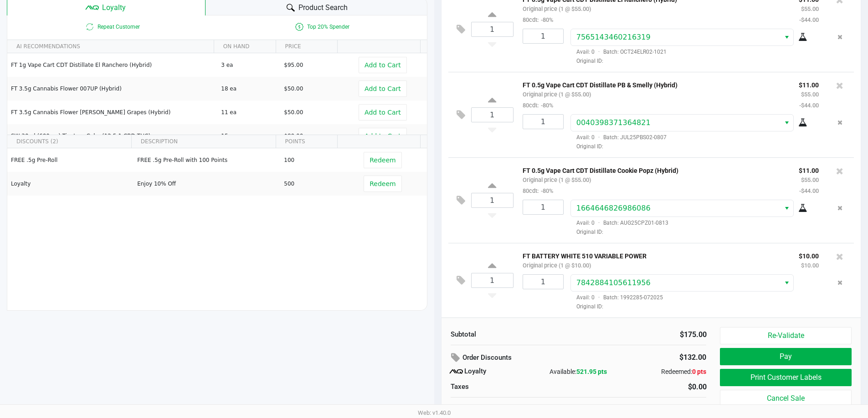 The image size is (868, 418). I want to click on span: Loyalty, so click(114, 7).